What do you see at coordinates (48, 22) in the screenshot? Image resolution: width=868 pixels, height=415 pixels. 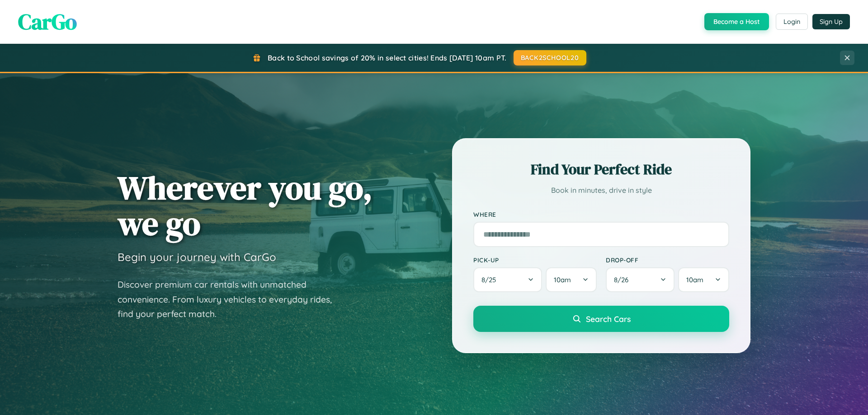 I see `span: CarGo` at bounding box center [48, 22].